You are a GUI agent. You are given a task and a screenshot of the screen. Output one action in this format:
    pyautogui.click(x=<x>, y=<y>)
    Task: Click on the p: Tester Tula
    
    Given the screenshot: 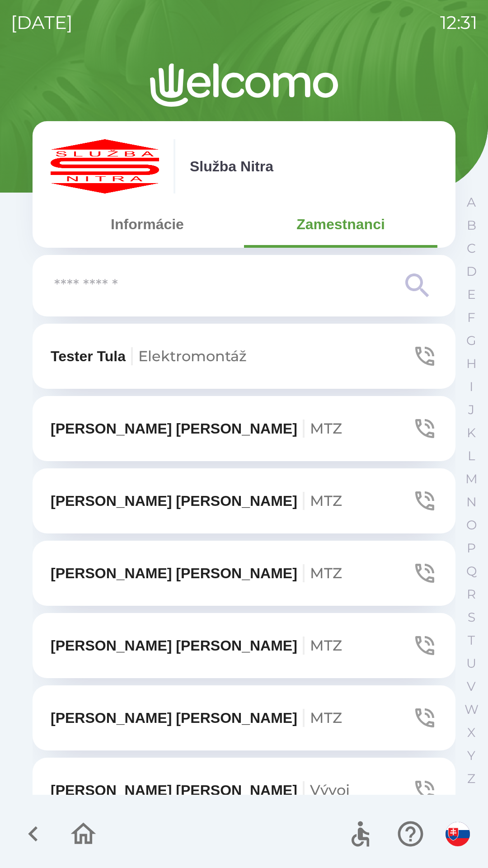 What is the action you would take?
    pyautogui.click(x=149, y=356)
    